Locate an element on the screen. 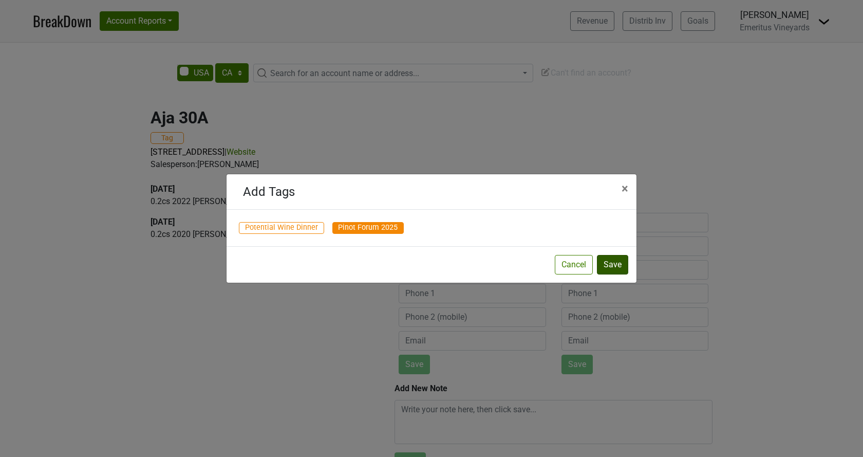  button: Save is located at coordinates (613, 265).